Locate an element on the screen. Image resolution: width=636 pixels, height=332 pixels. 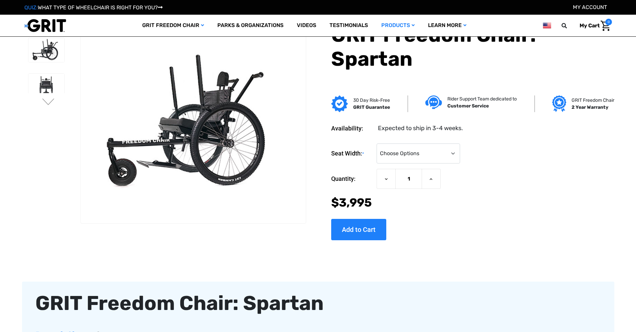
img: GRIT All-Terrain Wheelchair and Mobility Equipment is located at coordinates (45, 25).